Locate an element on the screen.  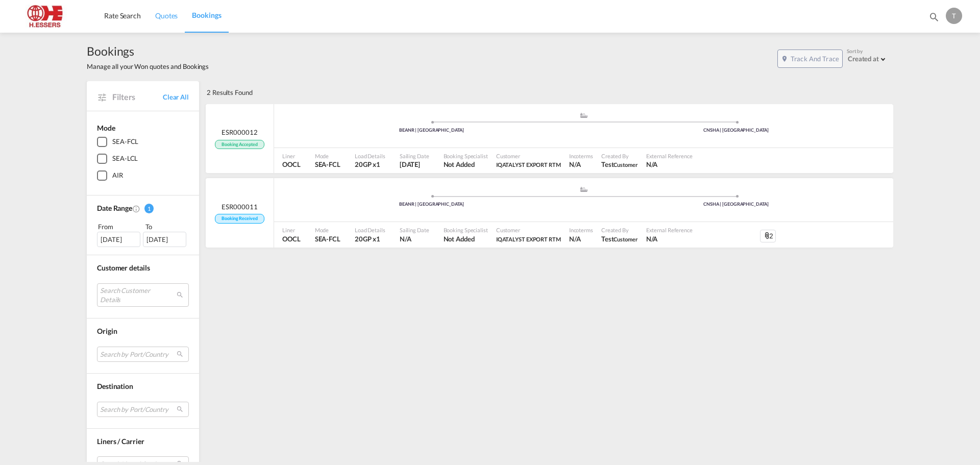
div: From is located at coordinates (119, 226).